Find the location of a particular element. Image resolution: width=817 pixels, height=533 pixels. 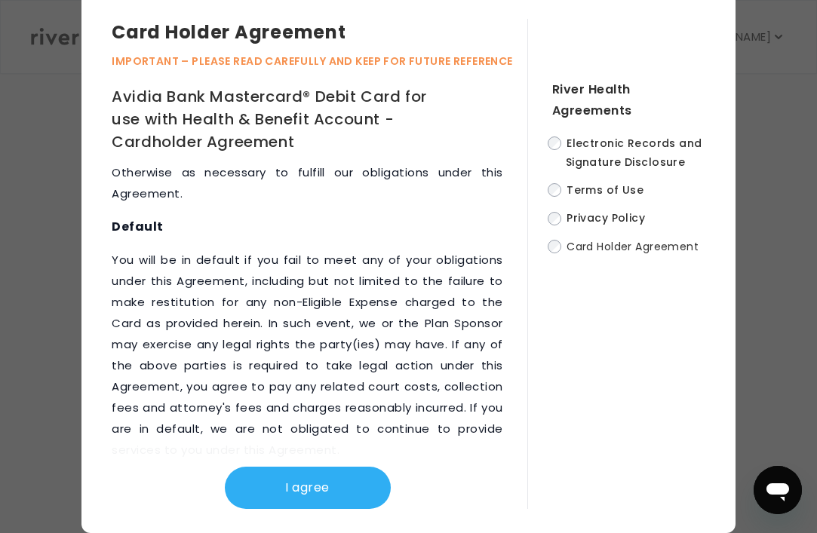

p: IMPORTANT – PLEASE READ CAREFULLY AND KEEP FOR FUTURE REFERENCE is located at coordinates (319, 61).